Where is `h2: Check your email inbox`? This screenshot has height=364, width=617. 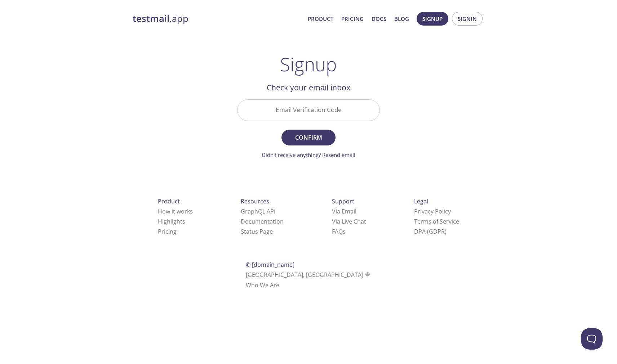
h2: Check your email inbox is located at coordinates (308, 88).